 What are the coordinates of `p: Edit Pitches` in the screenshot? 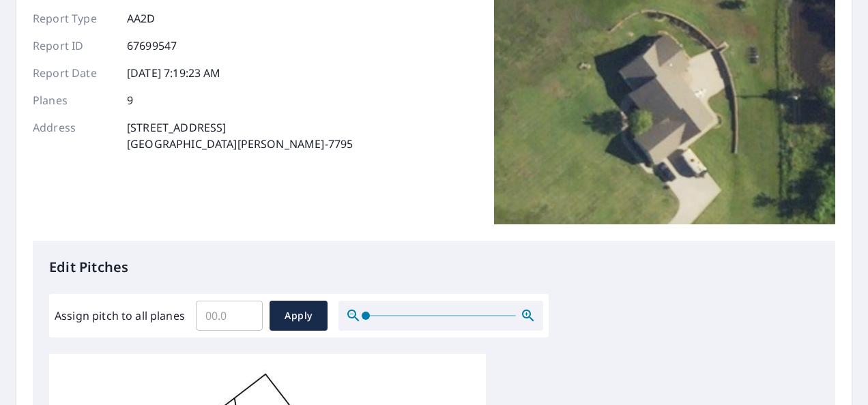 It's located at (434, 268).